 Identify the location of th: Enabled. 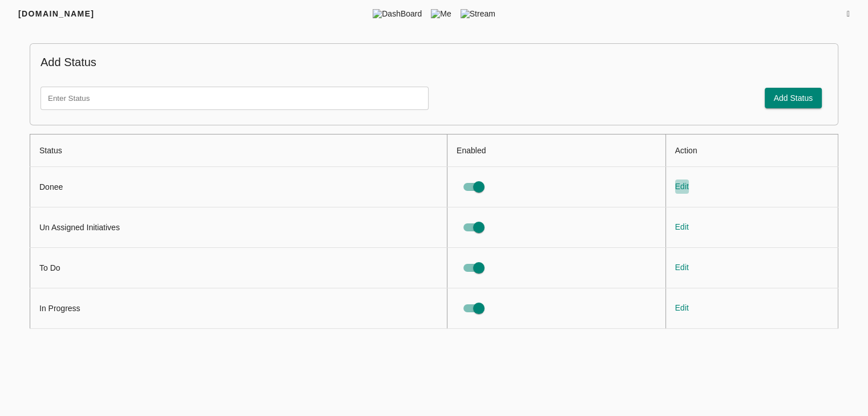
(556, 150).